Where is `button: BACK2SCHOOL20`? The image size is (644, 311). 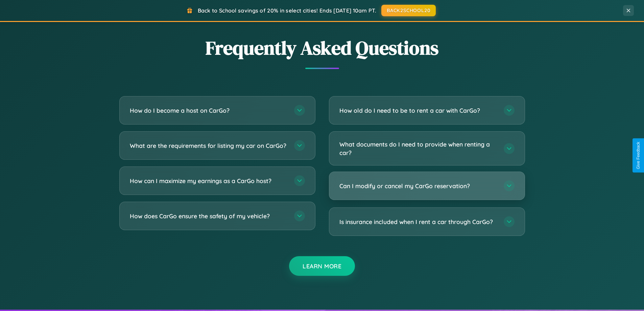 button: BACK2SCHOOL20 is located at coordinates (408, 10).